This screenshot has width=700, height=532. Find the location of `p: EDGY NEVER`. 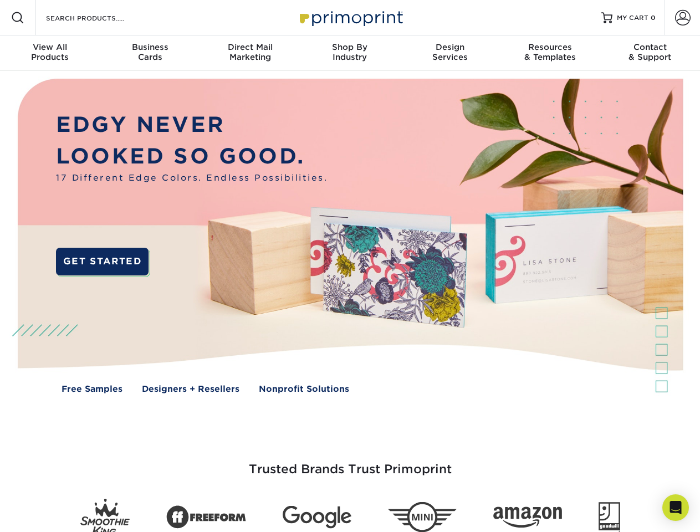

p: EDGY NEVER is located at coordinates (192, 125).